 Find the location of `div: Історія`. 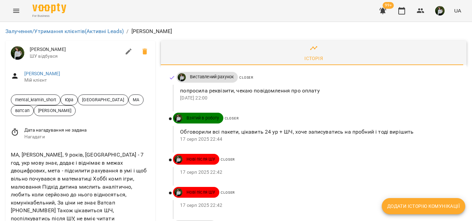

div: Історія is located at coordinates (314, 58).